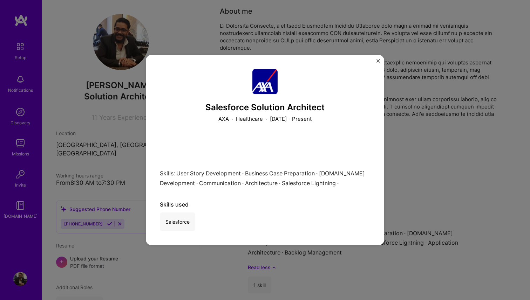 Image resolution: width=530 pixels, height=300 pixels. What do you see at coordinates (224, 119) in the screenshot?
I see `p: AXA` at bounding box center [224, 119].